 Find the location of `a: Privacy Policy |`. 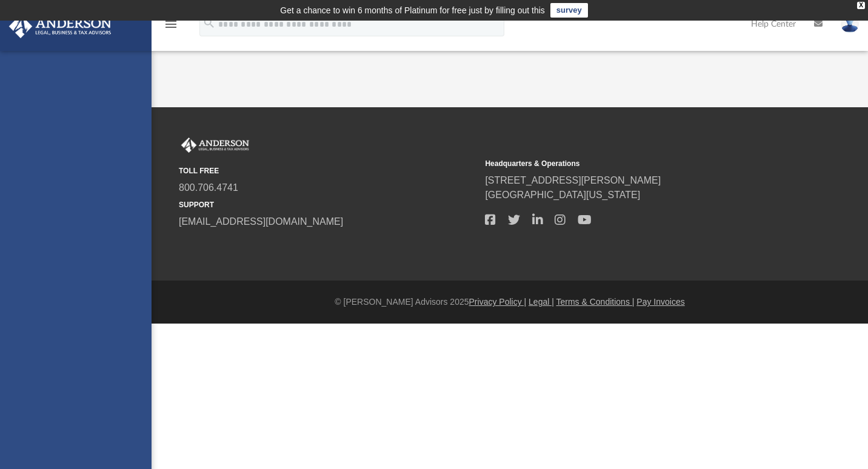

a: Privacy Policy | is located at coordinates (498, 302).